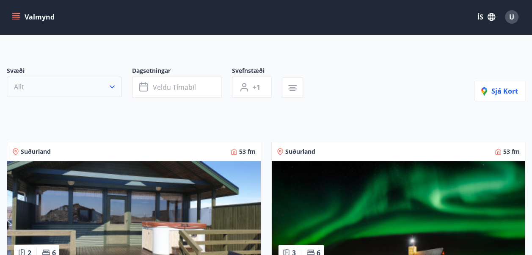  Describe the element at coordinates (487, 17) in the screenshot. I see `button: ÍS` at that location.